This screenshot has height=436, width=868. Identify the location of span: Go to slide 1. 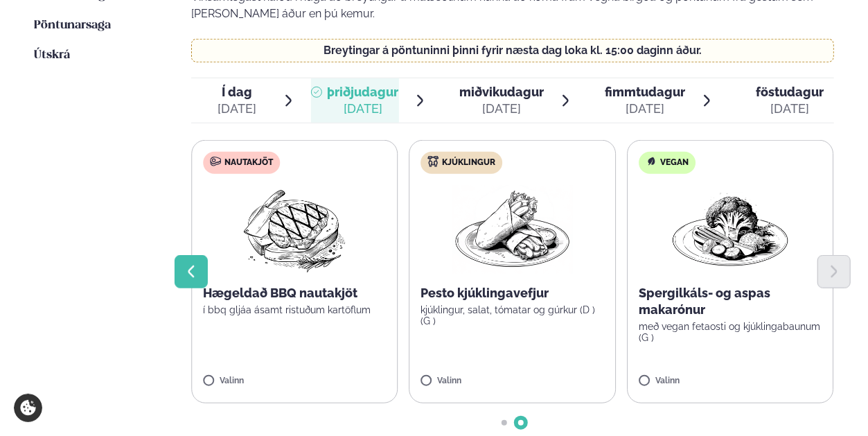
(504, 423).